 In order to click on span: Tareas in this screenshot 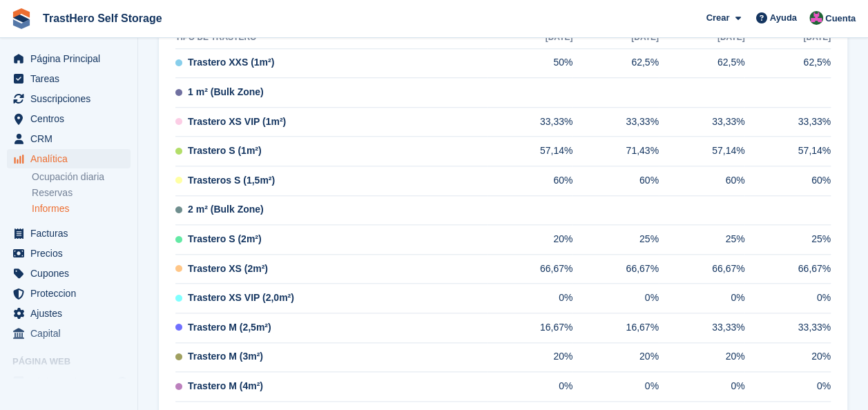, I will do `click(72, 79)`.